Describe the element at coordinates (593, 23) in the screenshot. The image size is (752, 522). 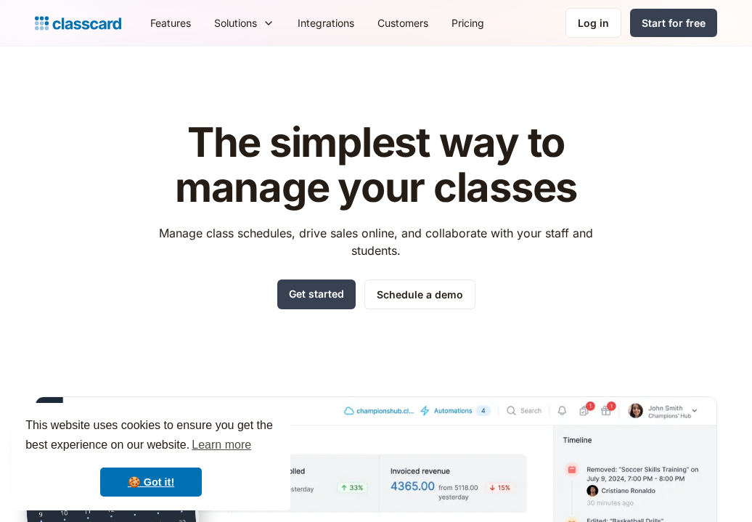
I see `a: Log in` at that location.